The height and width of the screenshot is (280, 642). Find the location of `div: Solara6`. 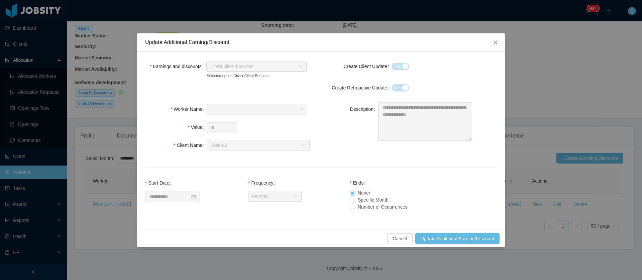

div: Solara6 is located at coordinates (219, 145).